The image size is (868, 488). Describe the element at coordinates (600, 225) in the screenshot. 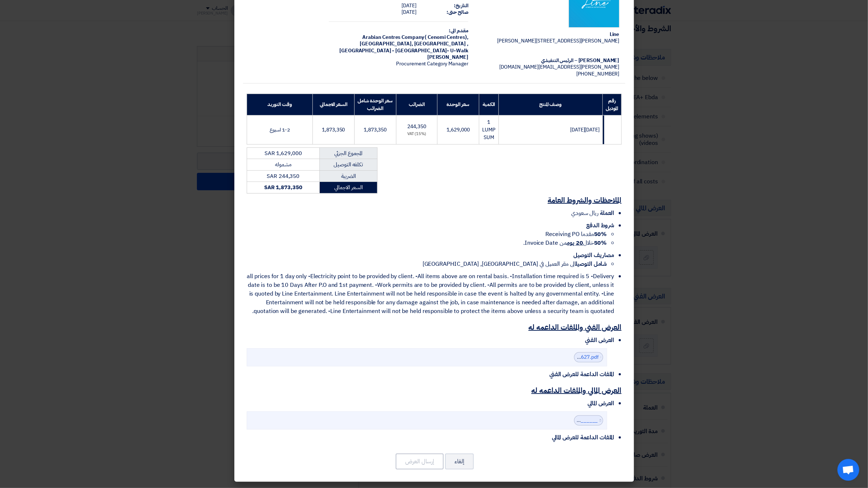

I see `span: شروط الدفع` at that location.